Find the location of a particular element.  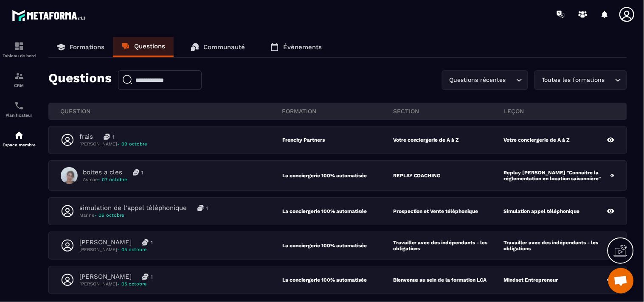

span: Questions récentes is located at coordinates (478, 80).